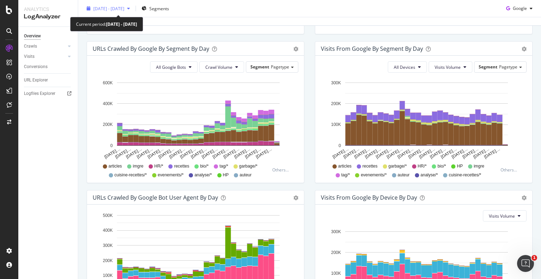  What do you see at coordinates (520, 8) in the screenshot?
I see `span: Google` at bounding box center [520, 8].